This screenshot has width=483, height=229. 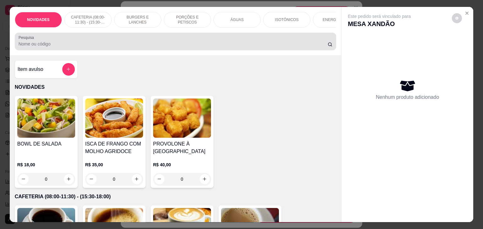 I want to click on button: Close, so click(x=467, y=13).